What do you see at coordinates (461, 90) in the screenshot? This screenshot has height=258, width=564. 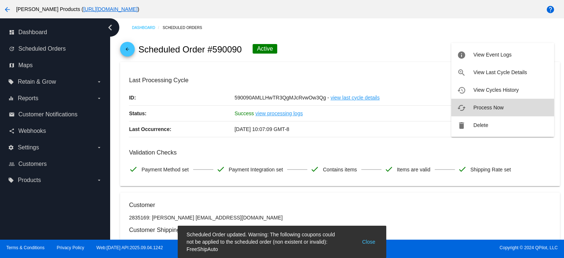 I see `mat-icon: history` at bounding box center [461, 90].